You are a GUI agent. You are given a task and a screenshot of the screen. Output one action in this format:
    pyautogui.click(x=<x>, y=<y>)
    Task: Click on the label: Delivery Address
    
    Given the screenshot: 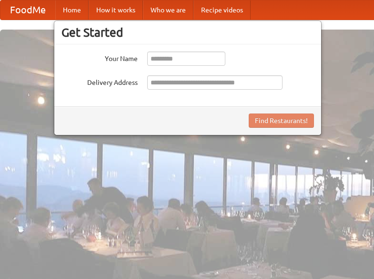 What is the action you would take?
    pyautogui.click(x=100, y=81)
    